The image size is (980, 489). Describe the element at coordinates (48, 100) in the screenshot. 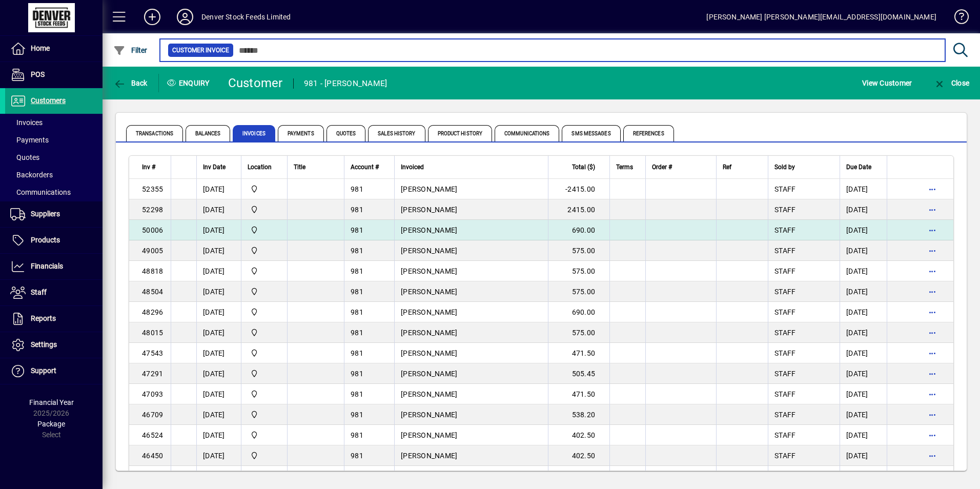

I see `span: Customers` at that location.